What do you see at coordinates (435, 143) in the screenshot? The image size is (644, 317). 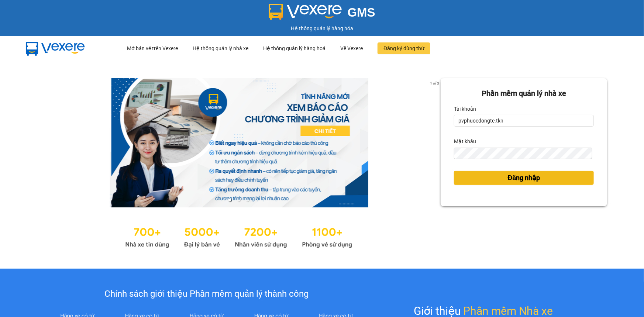 I see `button: next slide / item` at bounding box center [435, 143].